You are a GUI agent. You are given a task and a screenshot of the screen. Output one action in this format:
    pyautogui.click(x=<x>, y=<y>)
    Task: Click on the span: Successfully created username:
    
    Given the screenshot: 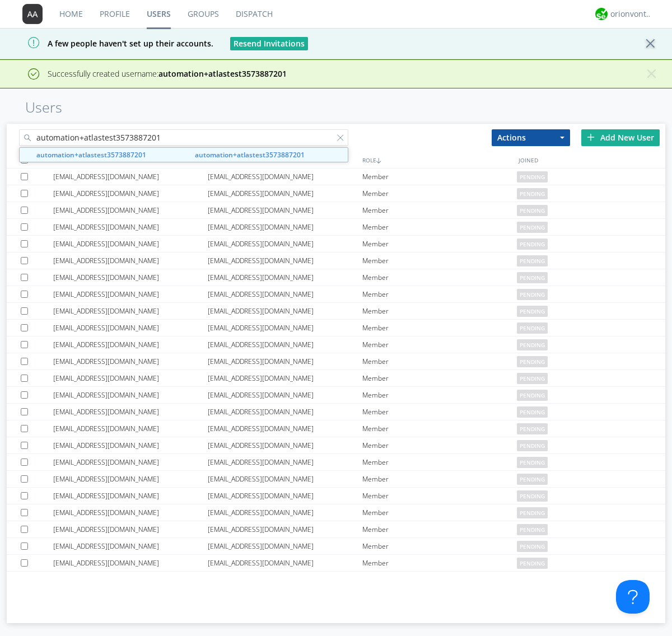 What is the action you would take?
    pyautogui.click(x=167, y=73)
    